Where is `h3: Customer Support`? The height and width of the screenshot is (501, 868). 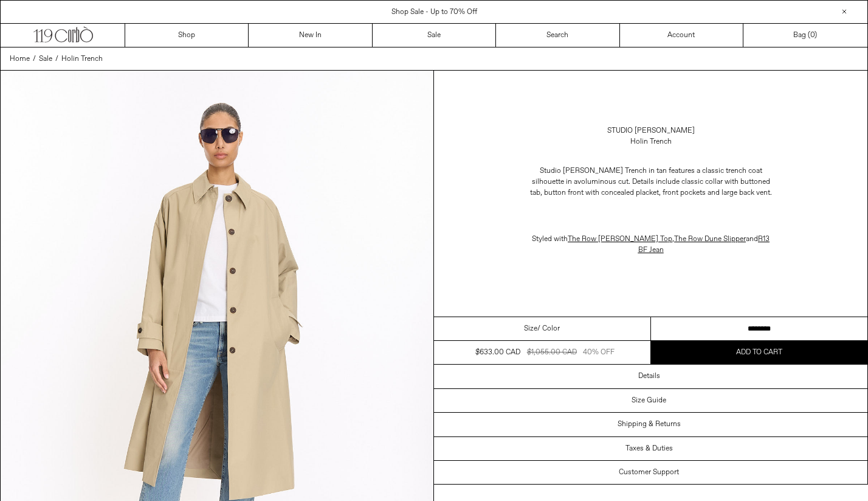 h3: Customer Support is located at coordinates (648, 472).